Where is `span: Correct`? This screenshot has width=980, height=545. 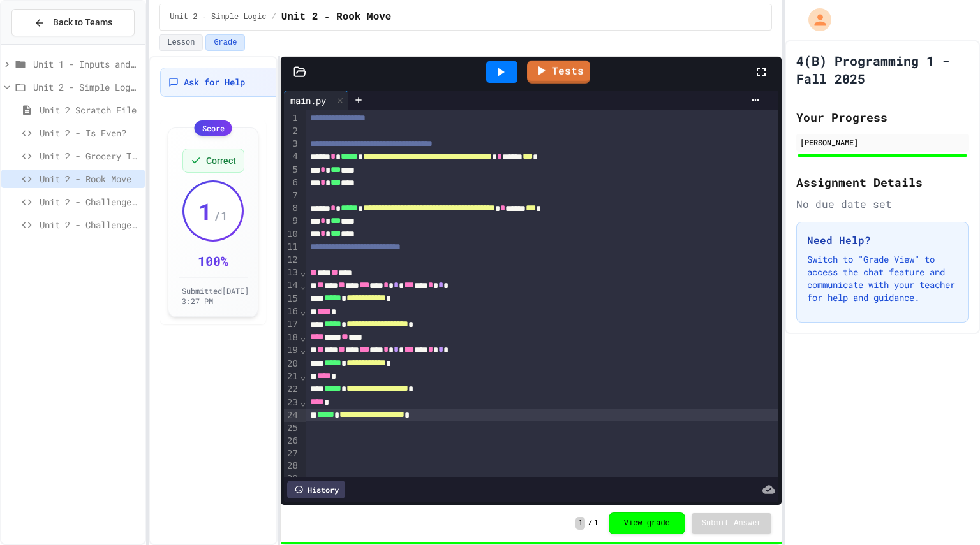 span: Correct is located at coordinates (221, 160).